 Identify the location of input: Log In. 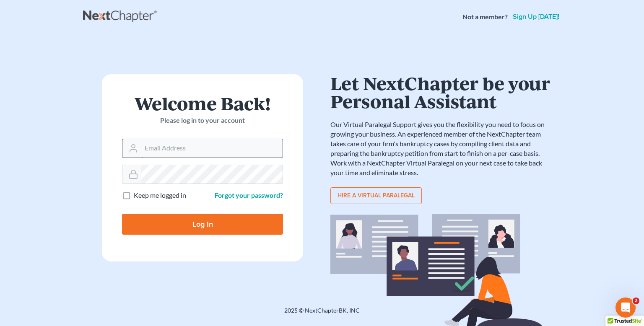
(202, 224).